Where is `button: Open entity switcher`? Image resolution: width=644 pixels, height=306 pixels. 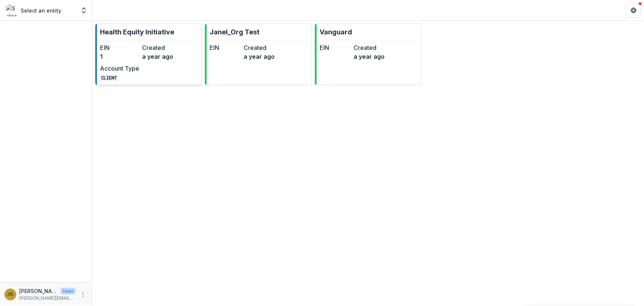
button: Open entity switcher is located at coordinates (84, 10).